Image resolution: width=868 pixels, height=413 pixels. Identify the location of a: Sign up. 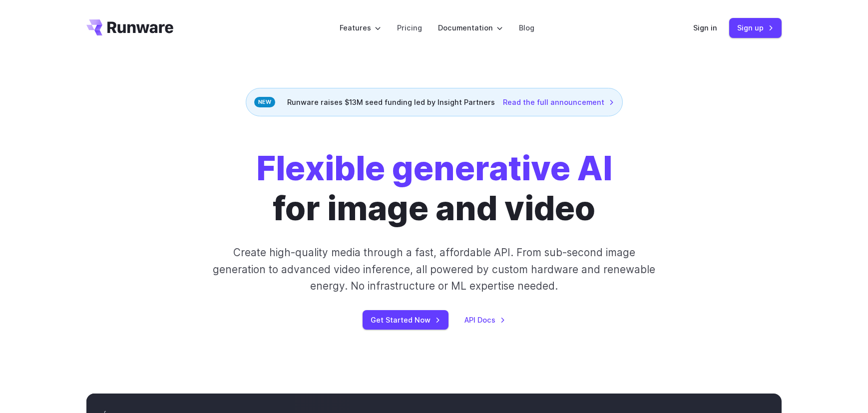
(755, 27).